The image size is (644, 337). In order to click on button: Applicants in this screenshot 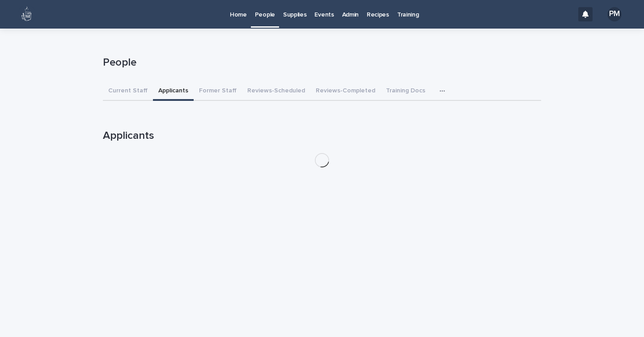, I will do `click(173, 91)`.